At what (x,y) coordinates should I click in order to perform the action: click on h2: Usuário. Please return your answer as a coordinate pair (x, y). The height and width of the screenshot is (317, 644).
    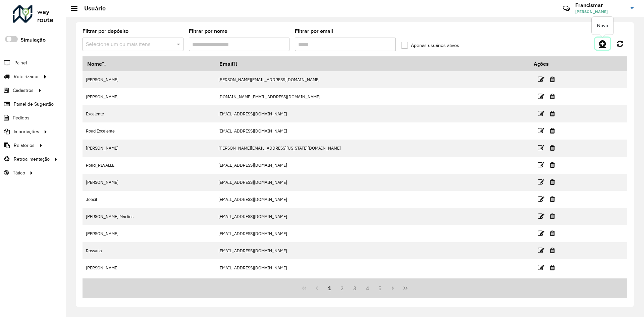
    Looking at the image, I should click on (92, 8).